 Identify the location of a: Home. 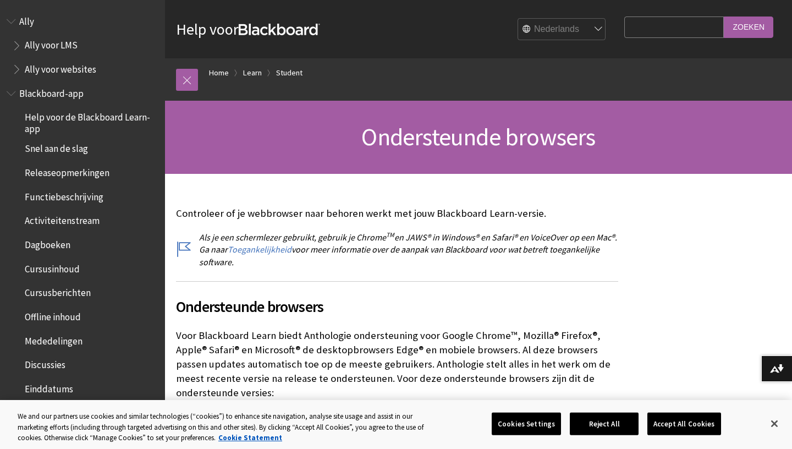
(219, 73).